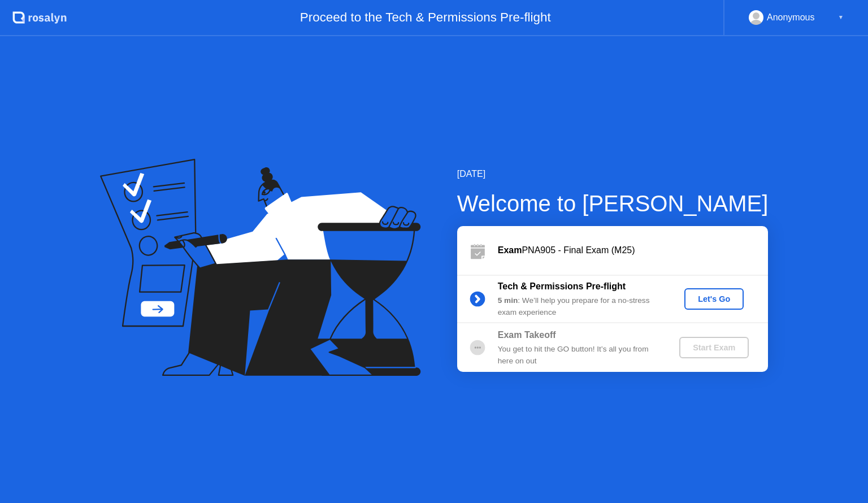 Image resolution: width=868 pixels, height=503 pixels. I want to click on div: You get to hit the GO button! It’s all you from here on out, so click(579, 355).